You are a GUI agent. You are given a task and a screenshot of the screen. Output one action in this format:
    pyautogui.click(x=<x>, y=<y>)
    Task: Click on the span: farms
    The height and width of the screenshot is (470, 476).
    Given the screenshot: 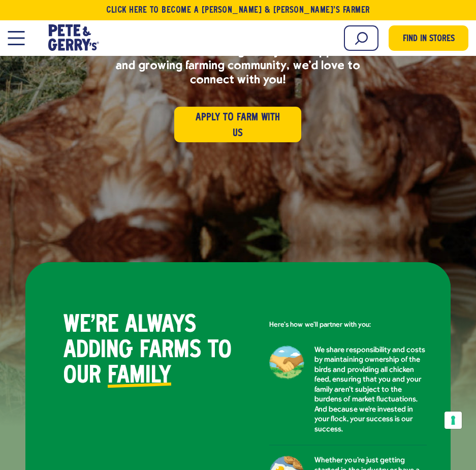 What is the action you would take?
    pyautogui.click(x=170, y=351)
    